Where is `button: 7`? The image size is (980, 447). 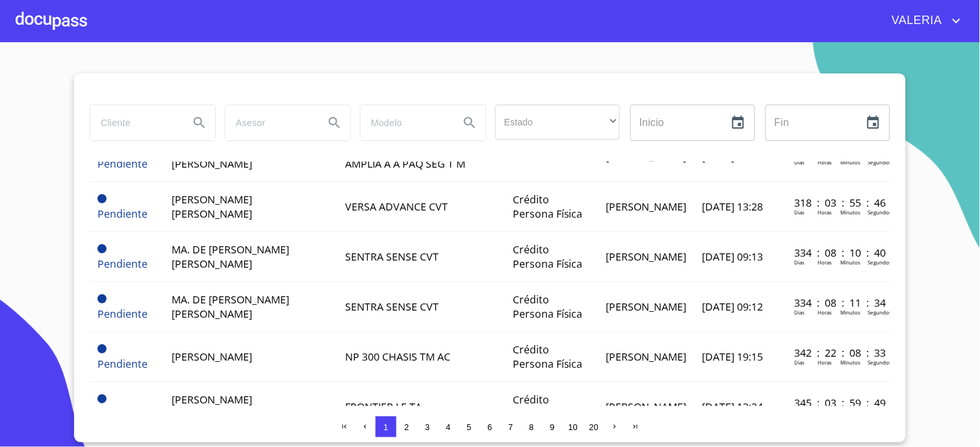 button: 7 is located at coordinates (511, 426).